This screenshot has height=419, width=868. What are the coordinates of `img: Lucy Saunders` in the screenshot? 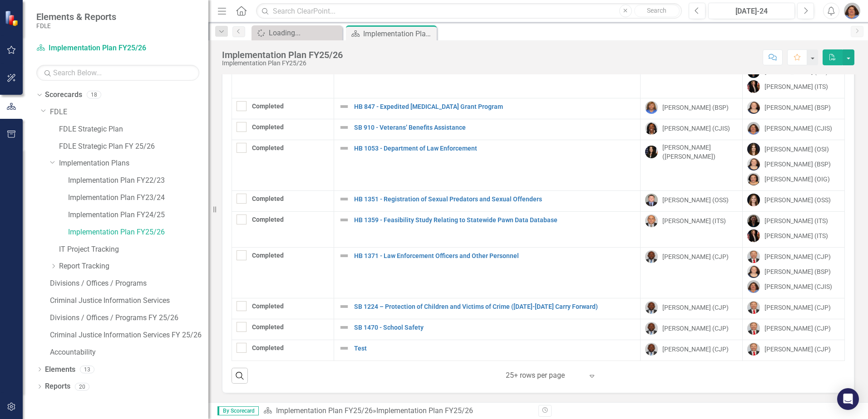 It's located at (651, 128).